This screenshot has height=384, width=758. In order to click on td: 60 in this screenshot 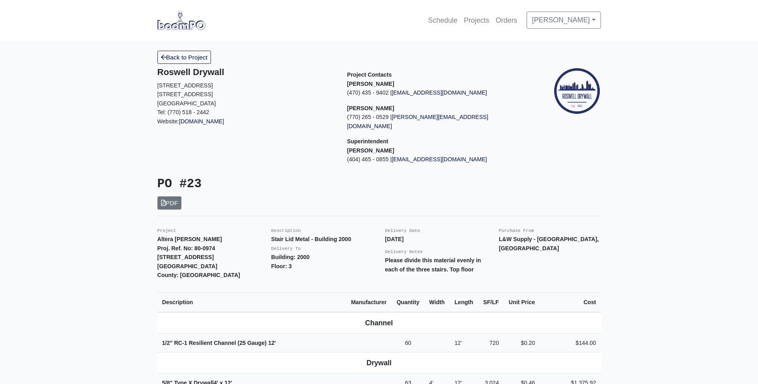, I will do `click(408, 343)`.